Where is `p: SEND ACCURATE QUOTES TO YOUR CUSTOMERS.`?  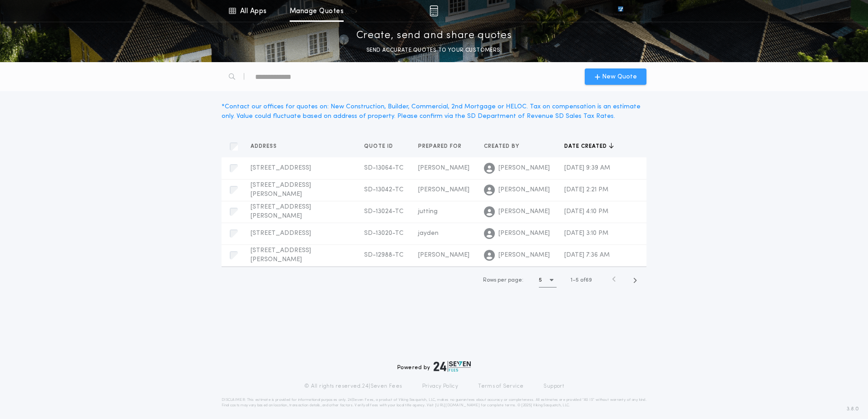
p: SEND ACCURATE QUOTES TO YOUR CUSTOMERS. is located at coordinates (434, 50).